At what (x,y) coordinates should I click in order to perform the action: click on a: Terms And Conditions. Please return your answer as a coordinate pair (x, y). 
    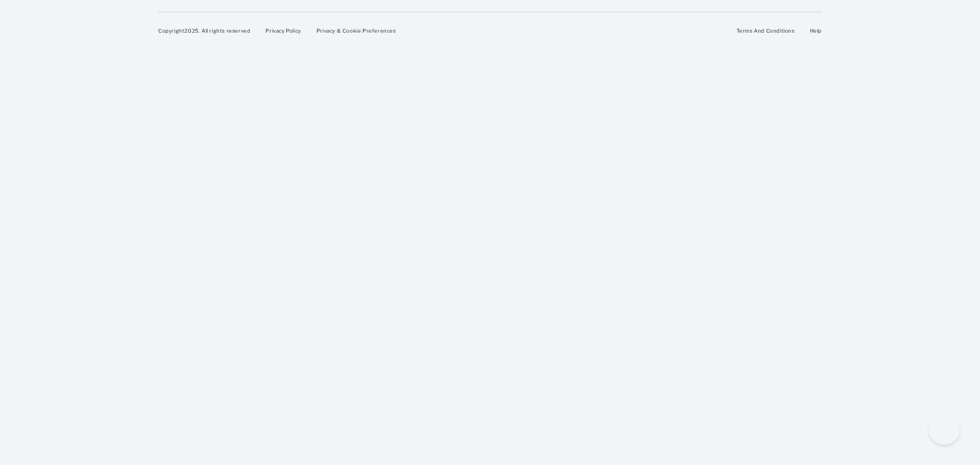
    Looking at the image, I should click on (765, 31).